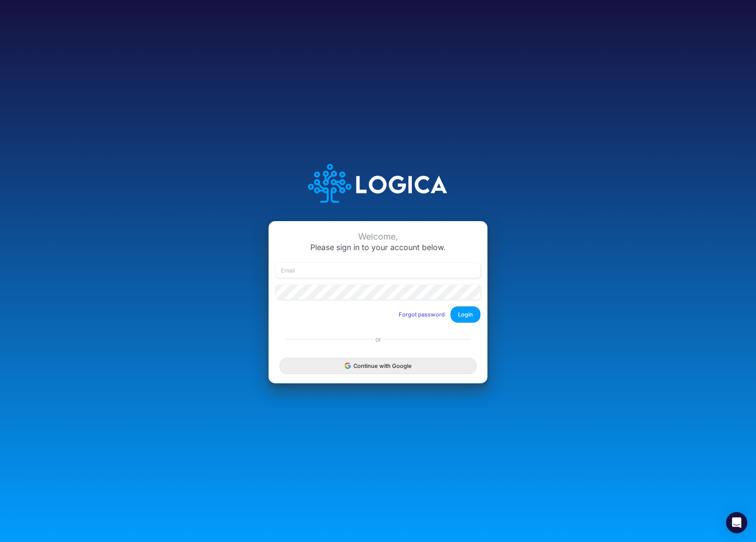 This screenshot has height=542, width=756. What do you see at coordinates (421, 314) in the screenshot?
I see `button: Forgot password` at bounding box center [421, 314].